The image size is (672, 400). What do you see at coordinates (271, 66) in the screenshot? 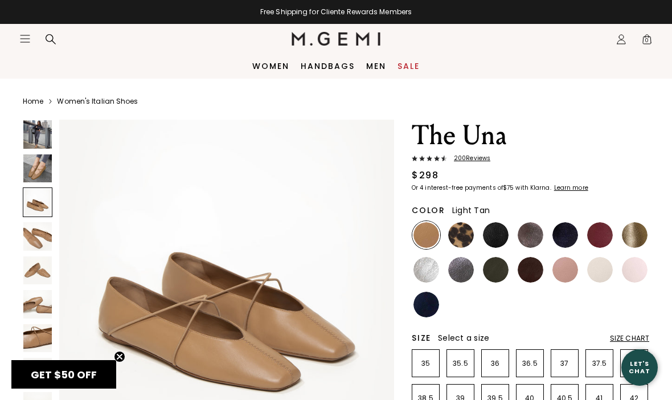
I see `a: Women` at bounding box center [271, 66].